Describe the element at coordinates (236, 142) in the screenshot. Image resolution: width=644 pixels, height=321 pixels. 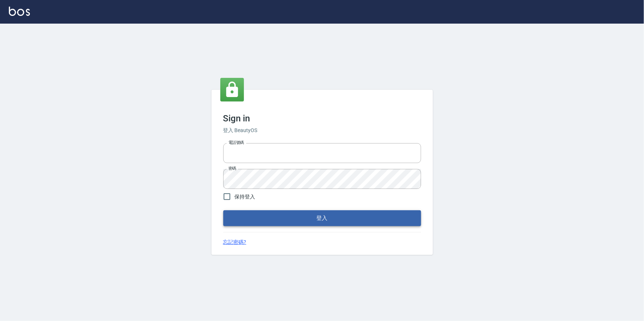
I see `label: 電話號碼` at that location.